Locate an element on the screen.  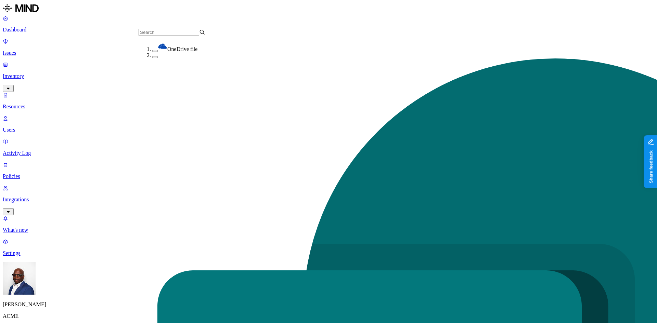
a: Settings is located at coordinates (328, 248).